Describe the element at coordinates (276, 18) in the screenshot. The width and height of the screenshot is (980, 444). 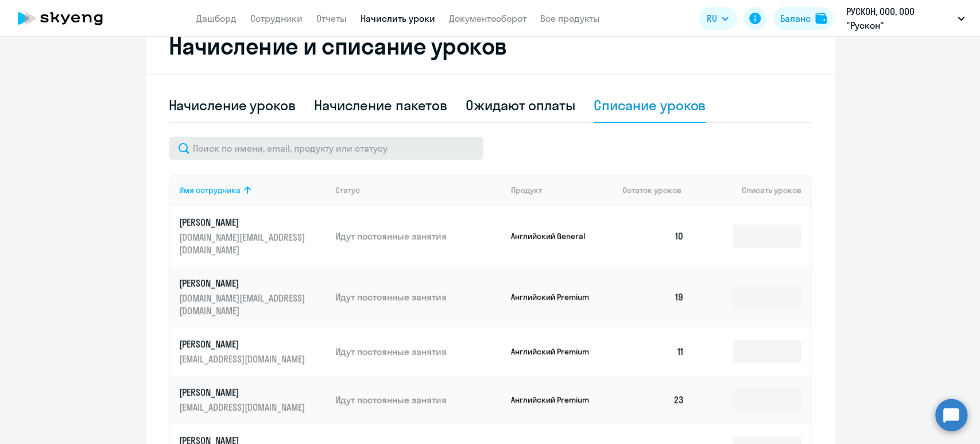
I see `a: Сотрудники` at that location.